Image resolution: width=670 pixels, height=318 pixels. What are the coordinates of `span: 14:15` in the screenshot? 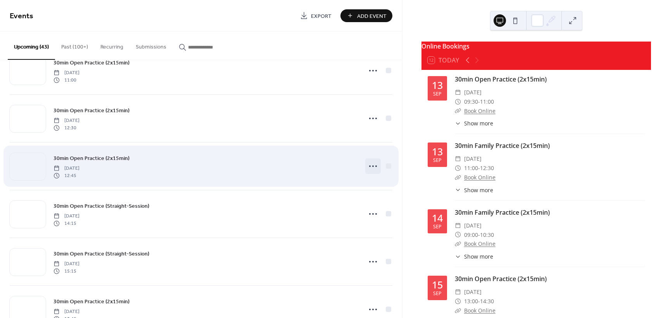 It's located at (66, 223).